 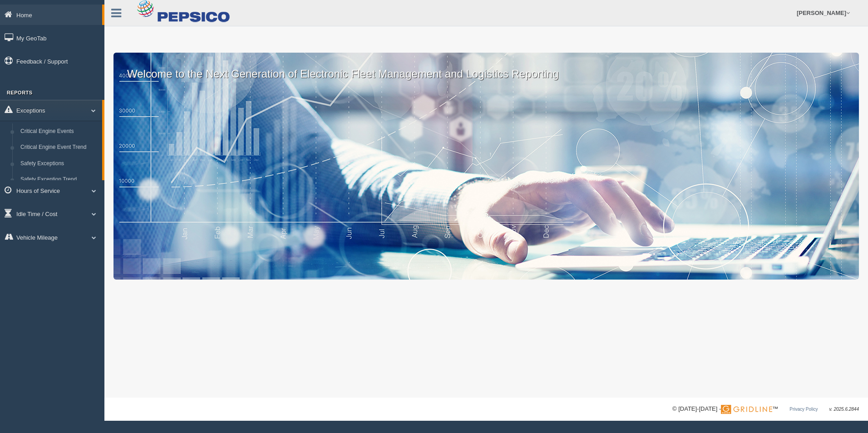 I want to click on a: Privacy Policy, so click(x=804, y=409).